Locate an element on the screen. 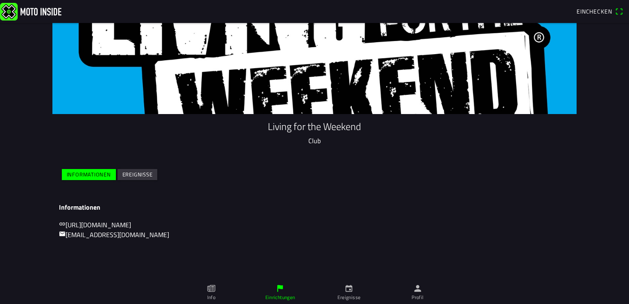  p: Club is located at coordinates (315, 141).